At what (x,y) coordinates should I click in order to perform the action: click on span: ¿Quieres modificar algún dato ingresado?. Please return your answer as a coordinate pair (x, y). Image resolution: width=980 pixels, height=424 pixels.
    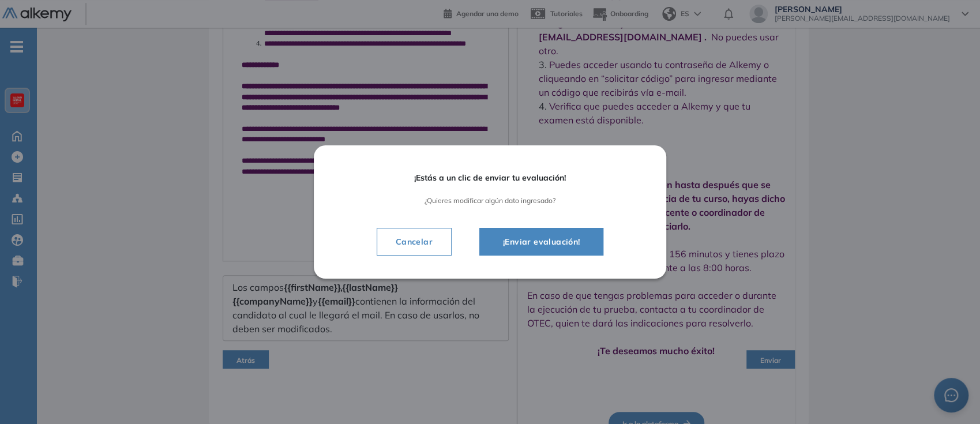
    Looking at the image, I should click on (490, 201).